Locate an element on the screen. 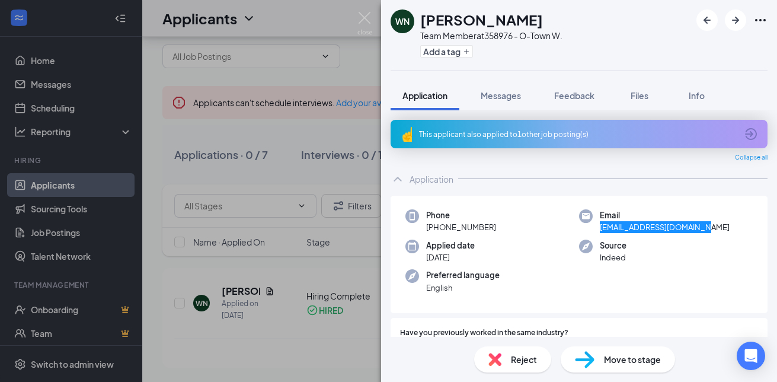  span: Phone is located at coordinates (461, 215).